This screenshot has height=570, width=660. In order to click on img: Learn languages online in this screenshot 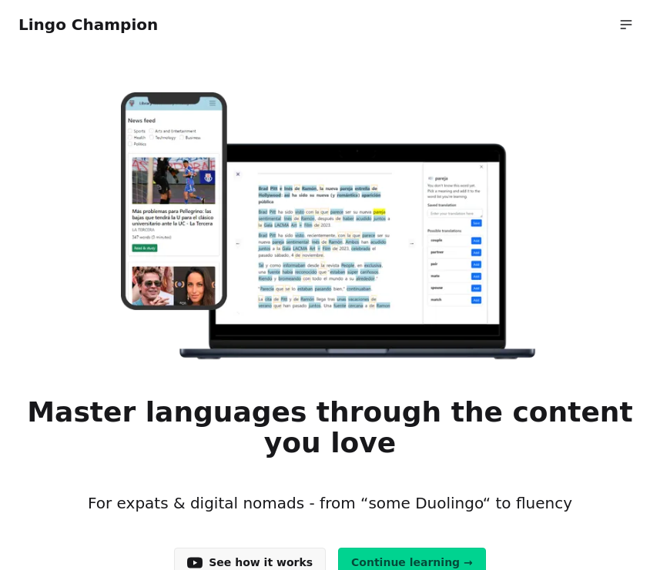, I will do `click(330, 228)`.